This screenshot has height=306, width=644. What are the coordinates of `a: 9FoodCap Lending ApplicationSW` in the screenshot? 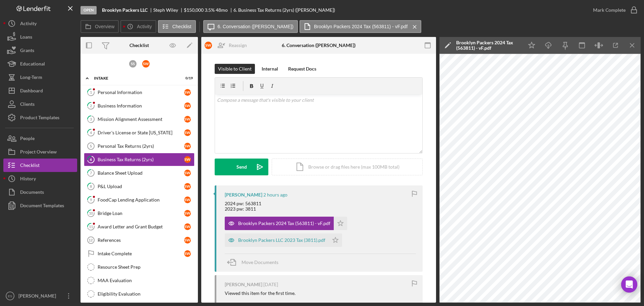 It's located at (139, 200).